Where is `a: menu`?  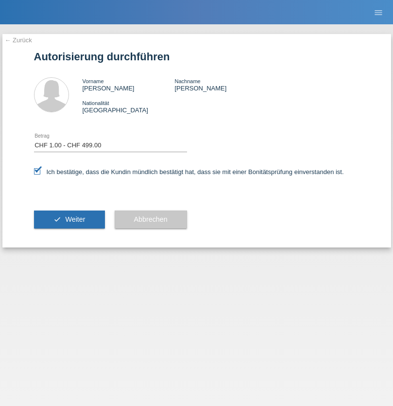
a: menu is located at coordinates (379, 12).